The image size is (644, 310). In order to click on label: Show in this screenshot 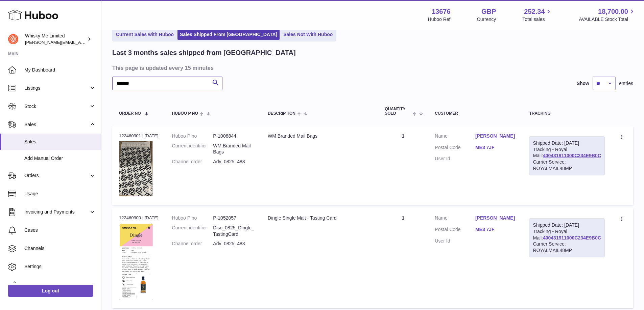, I will do `click(583, 83)`.